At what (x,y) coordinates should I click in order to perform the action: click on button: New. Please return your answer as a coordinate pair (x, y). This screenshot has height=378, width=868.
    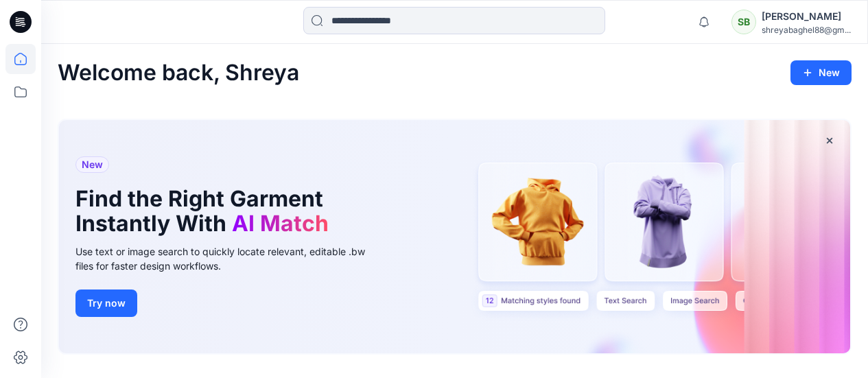
    Looking at the image, I should click on (820, 73).